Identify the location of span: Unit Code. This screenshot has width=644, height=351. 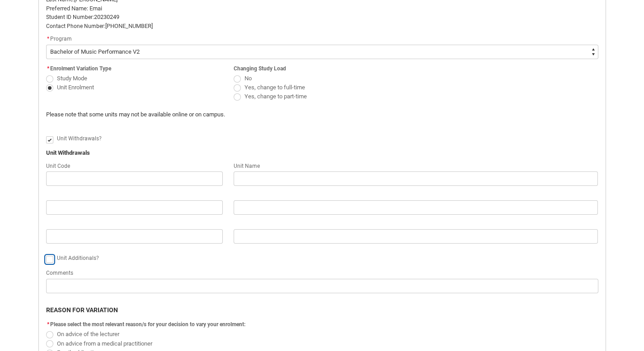
(58, 166).